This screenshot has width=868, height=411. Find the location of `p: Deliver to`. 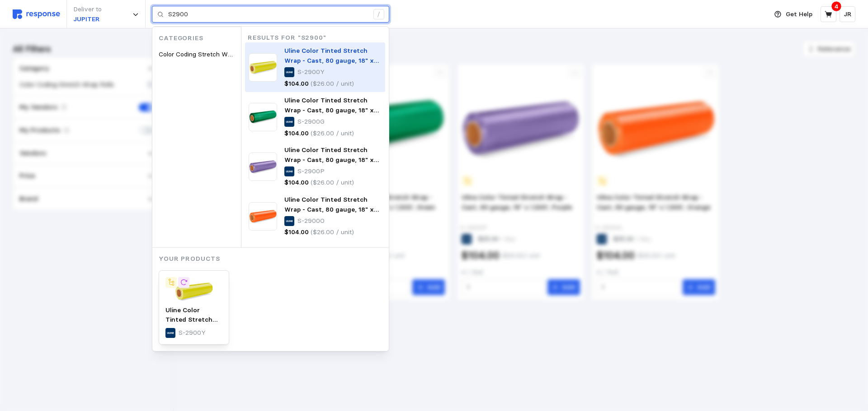

p: Deliver to is located at coordinates (87, 9).